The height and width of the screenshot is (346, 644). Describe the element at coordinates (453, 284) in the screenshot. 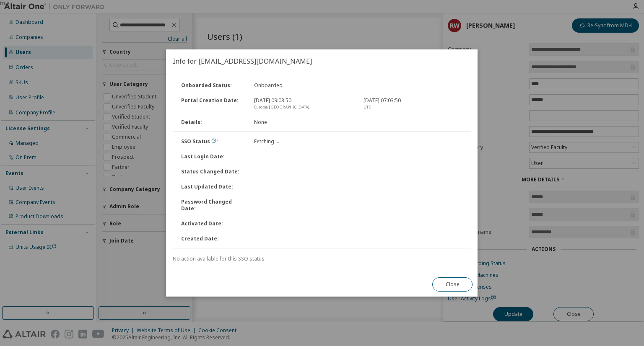

I see `button: Close` at that location.